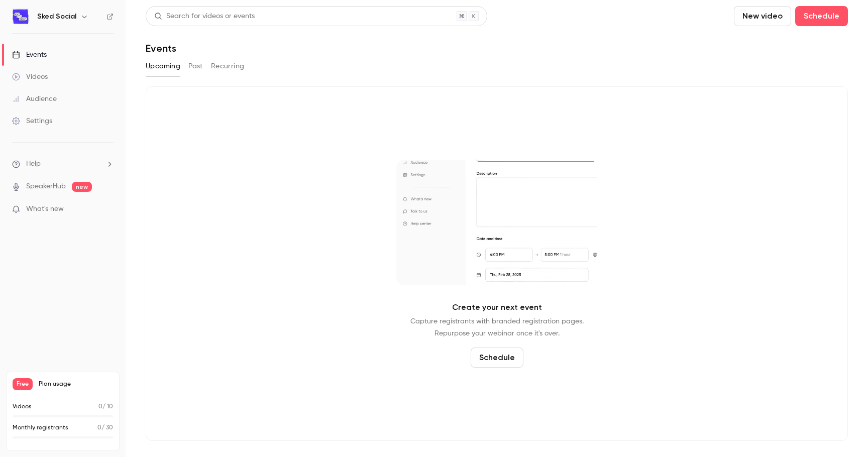 The width and height of the screenshot is (868, 457). Describe the element at coordinates (32, 121) in the screenshot. I see `div: Settings` at that location.